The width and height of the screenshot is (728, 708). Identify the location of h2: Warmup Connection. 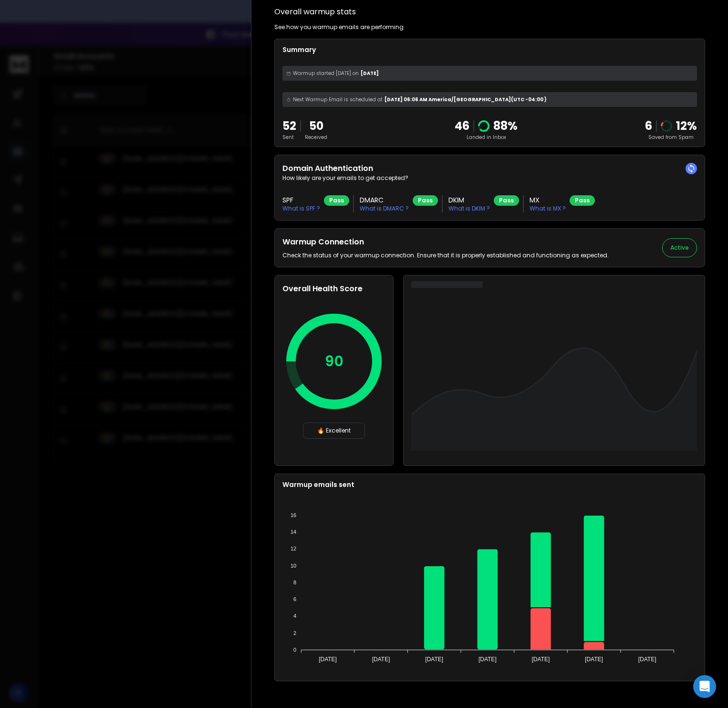
(445, 242).